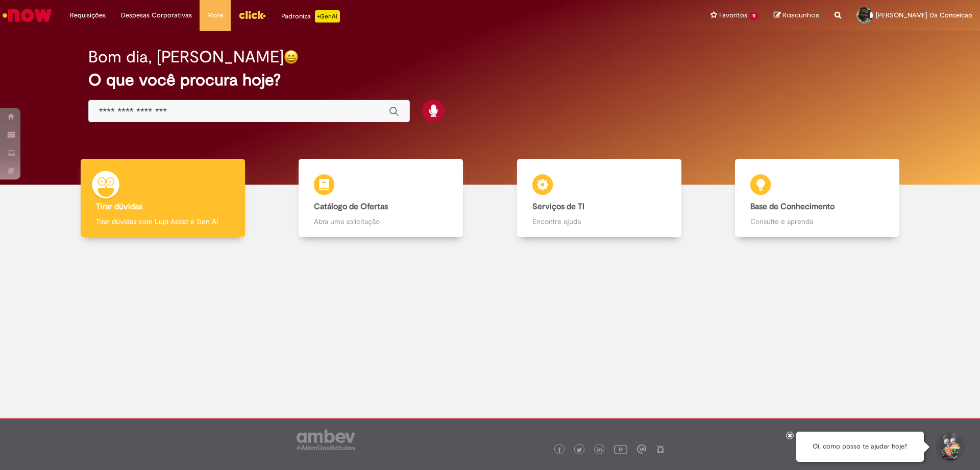 The width and height of the screenshot is (980, 470). I want to click on button: Iniciar Conversa de Suporte, so click(949, 447).